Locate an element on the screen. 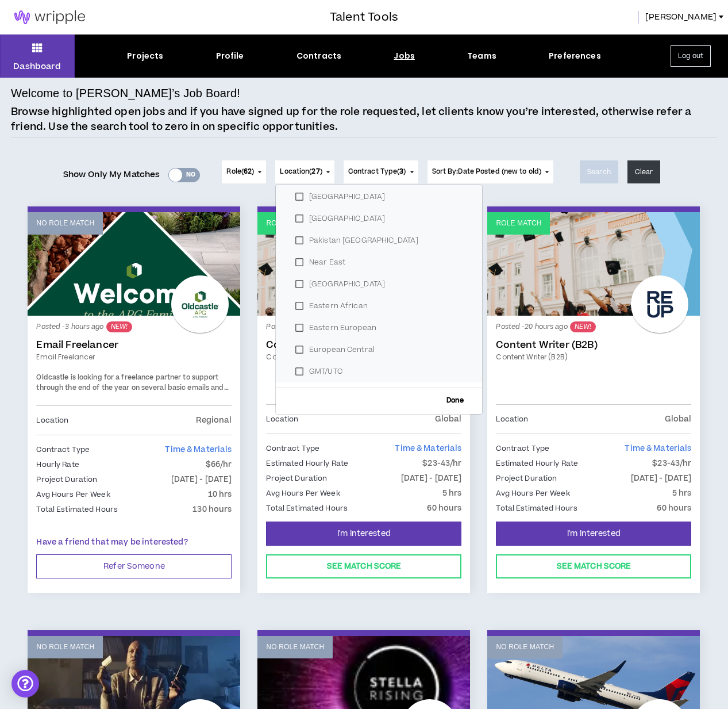 This screenshot has height=709, width=728. span: Show Only My Matches is located at coordinates (111, 175).